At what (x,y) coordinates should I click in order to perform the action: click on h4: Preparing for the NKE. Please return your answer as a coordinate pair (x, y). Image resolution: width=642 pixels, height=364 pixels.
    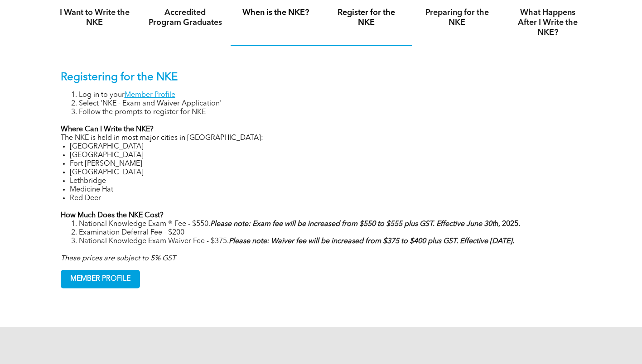
    Looking at the image, I should click on (457, 17).